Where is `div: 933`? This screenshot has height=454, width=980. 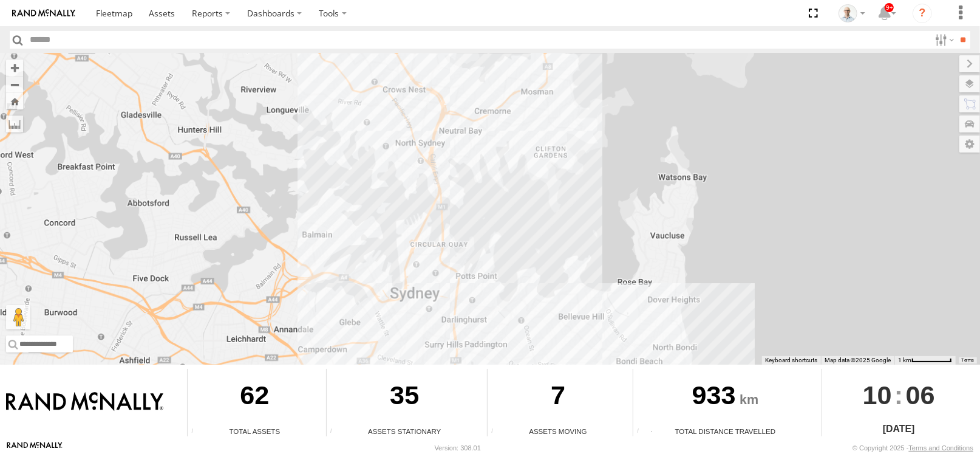
div: 933 is located at coordinates (725, 398).